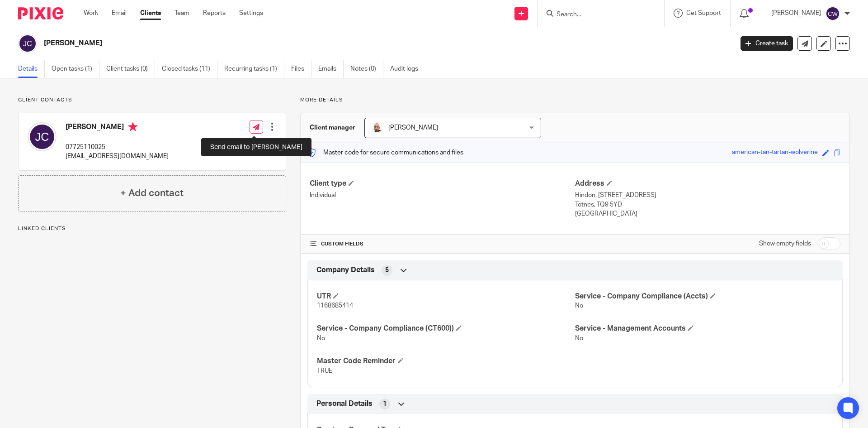 The width and height of the screenshot is (868, 428). What do you see at coordinates (345, 270) in the screenshot?
I see `span: Company Details` at bounding box center [345, 270].